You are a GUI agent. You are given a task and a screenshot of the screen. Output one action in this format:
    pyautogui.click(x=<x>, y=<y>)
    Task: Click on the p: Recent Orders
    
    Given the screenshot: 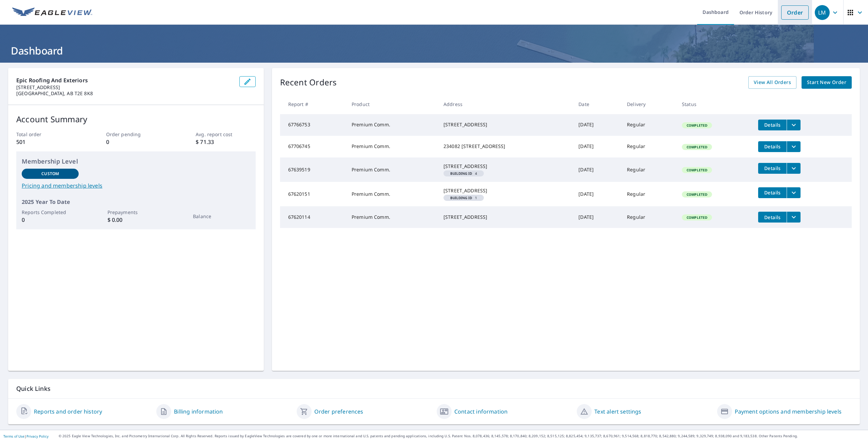 What is the action you would take?
    pyautogui.click(x=309, y=82)
    